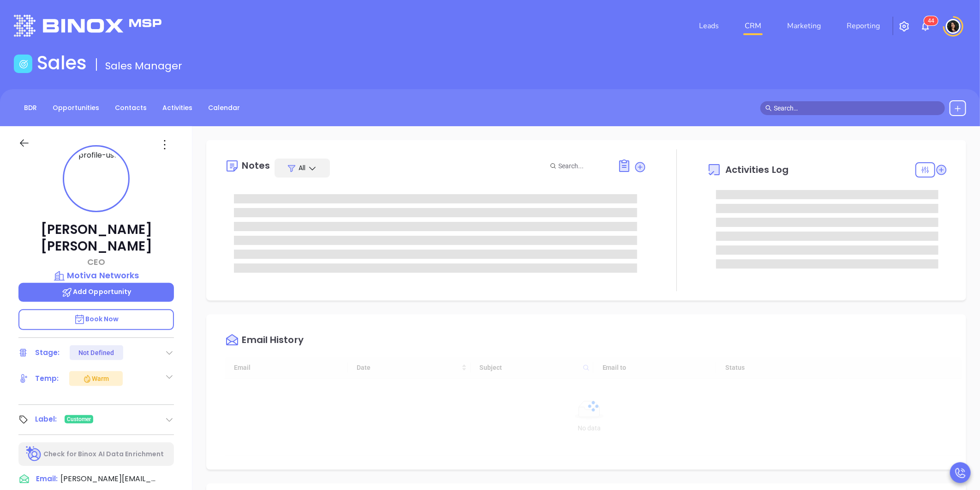 The image size is (980, 490). What do you see at coordinates (273, 341) in the screenshot?
I see `div: Email History` at bounding box center [273, 341].